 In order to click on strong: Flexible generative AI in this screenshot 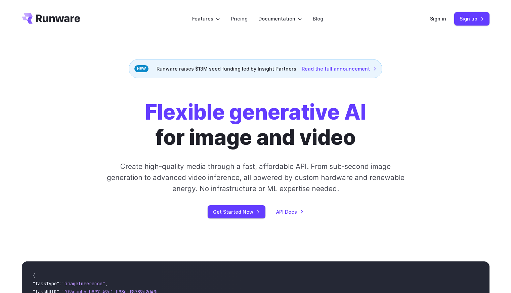, I will do `click(255, 112)`.